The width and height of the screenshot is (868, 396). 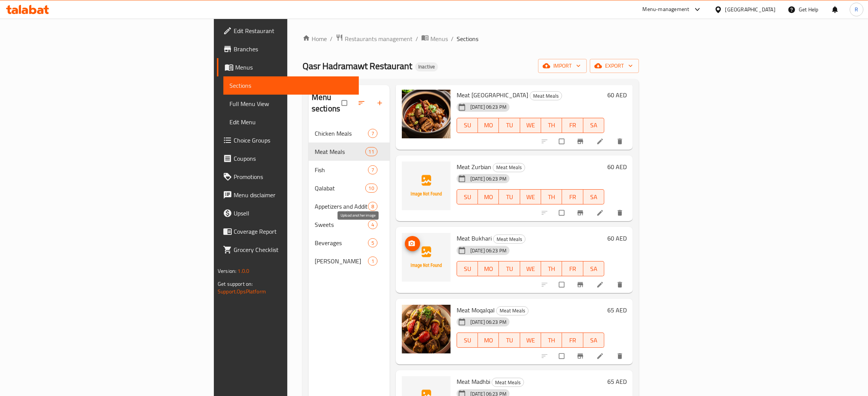 I want to click on span: Menus, so click(x=294, y=67).